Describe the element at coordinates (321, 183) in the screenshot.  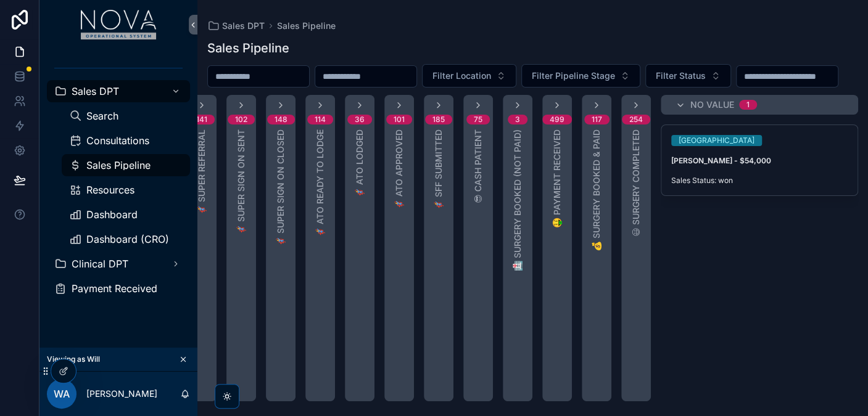
I see `span: 🦸‍♂️ ATO Ready to Lodge` at that location.